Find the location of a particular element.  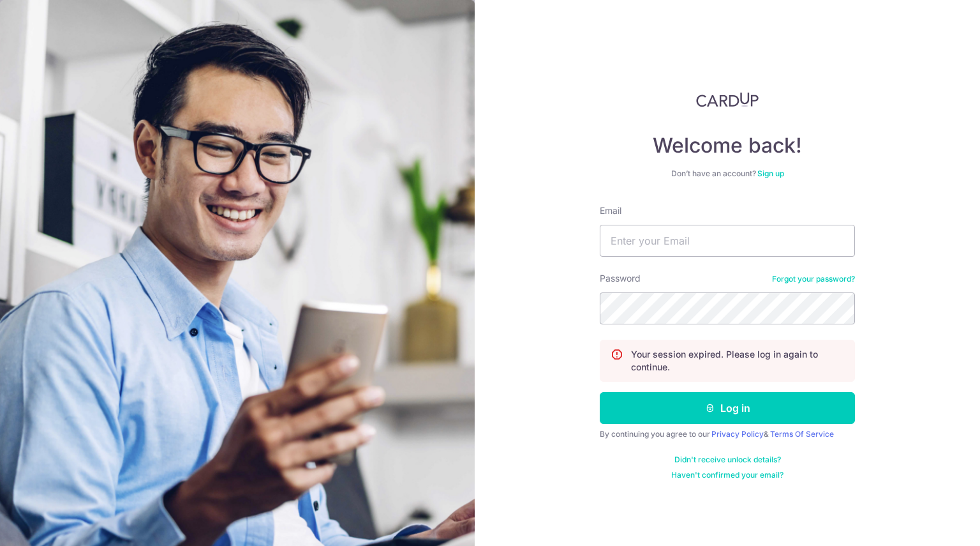

button: Log in is located at coordinates (727, 408).